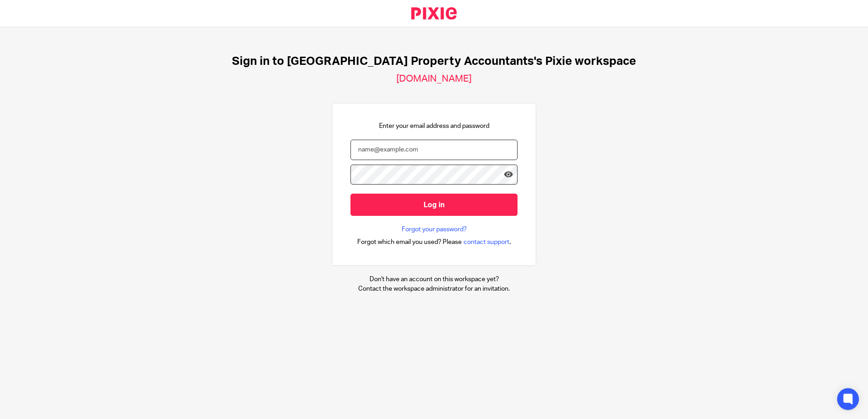 The image size is (868, 419). Describe the element at coordinates (434, 289) in the screenshot. I see `p: Contact the workspace administrator for an invitation.` at that location.